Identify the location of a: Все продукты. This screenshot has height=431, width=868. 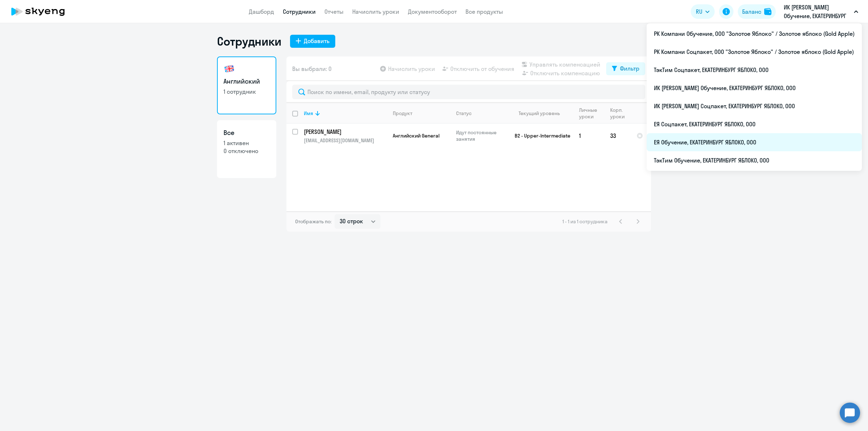
(485, 12).